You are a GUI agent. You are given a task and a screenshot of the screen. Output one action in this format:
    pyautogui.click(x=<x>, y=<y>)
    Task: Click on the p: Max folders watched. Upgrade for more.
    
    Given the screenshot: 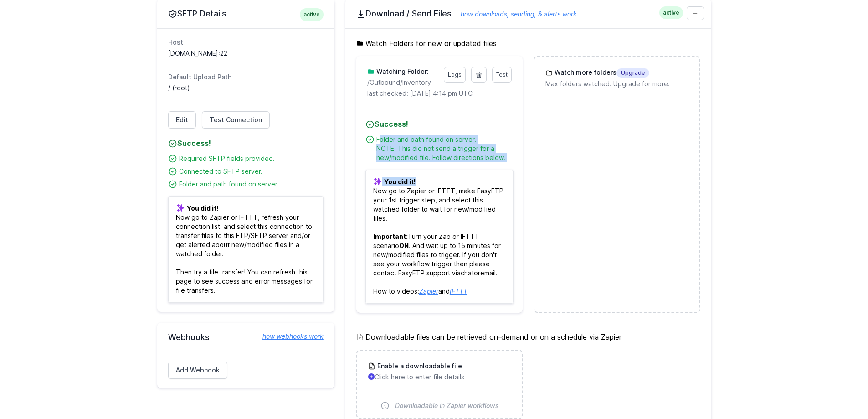 What is the action you would take?
    pyautogui.click(x=616, y=84)
    